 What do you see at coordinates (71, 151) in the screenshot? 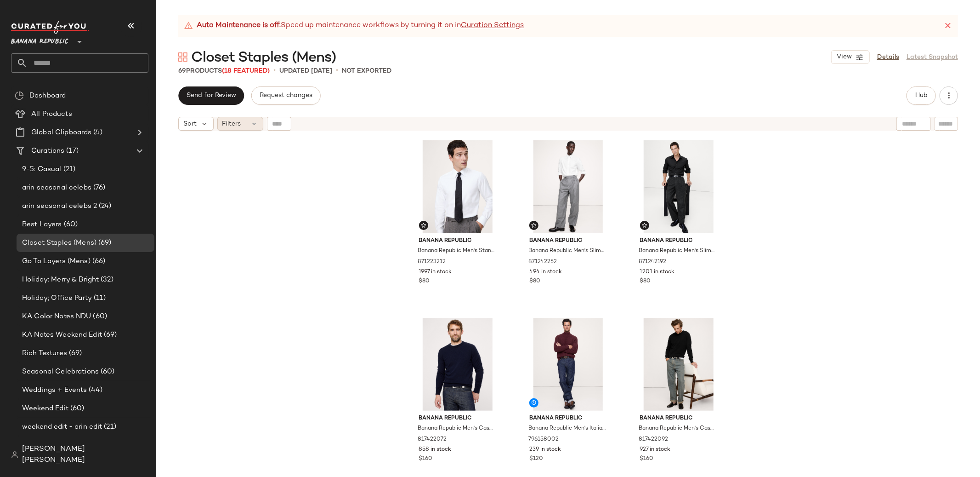
I see `span: (17)` at bounding box center [71, 151].